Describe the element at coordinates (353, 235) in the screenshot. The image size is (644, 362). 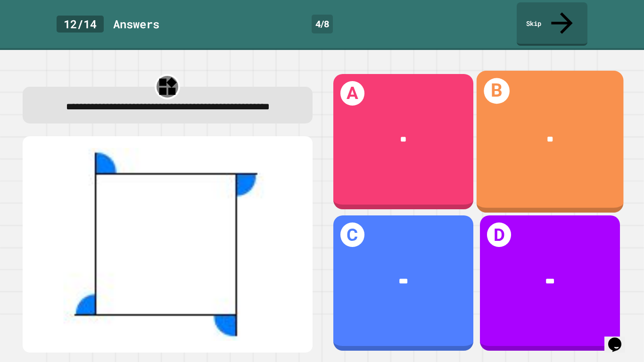
I see `h1: C` at that location.